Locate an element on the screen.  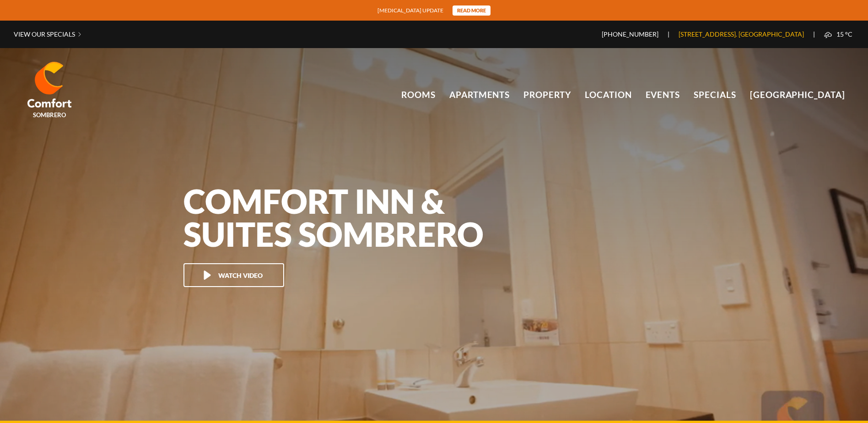
img: Watch Video is located at coordinates (207, 275).